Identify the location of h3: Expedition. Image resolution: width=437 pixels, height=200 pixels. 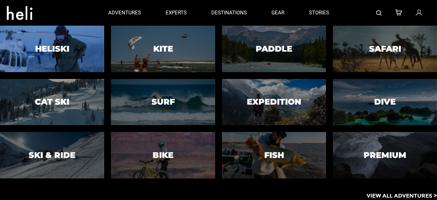
(274, 102).